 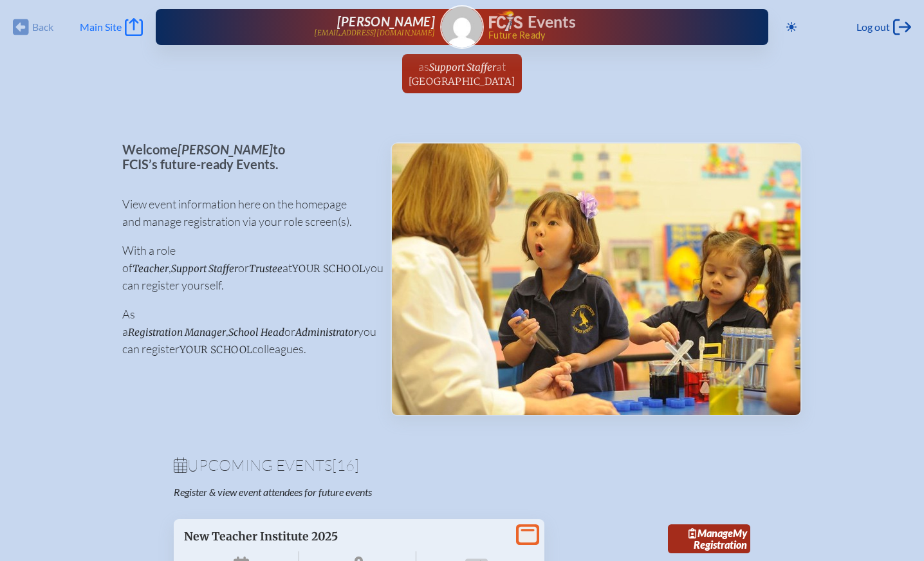 What do you see at coordinates (256, 332) in the screenshot?
I see `span: School Head` at bounding box center [256, 332].